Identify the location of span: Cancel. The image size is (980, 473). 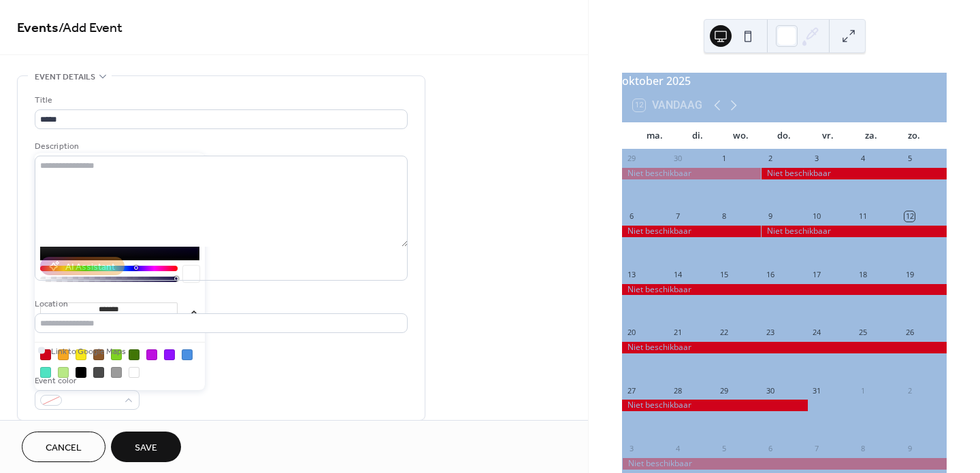
(63, 448).